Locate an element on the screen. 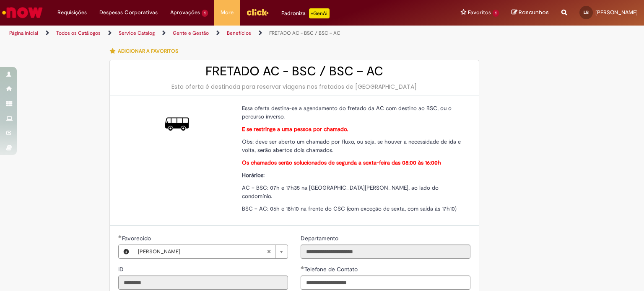  input: Telefone de Contato is located at coordinates (385, 283).